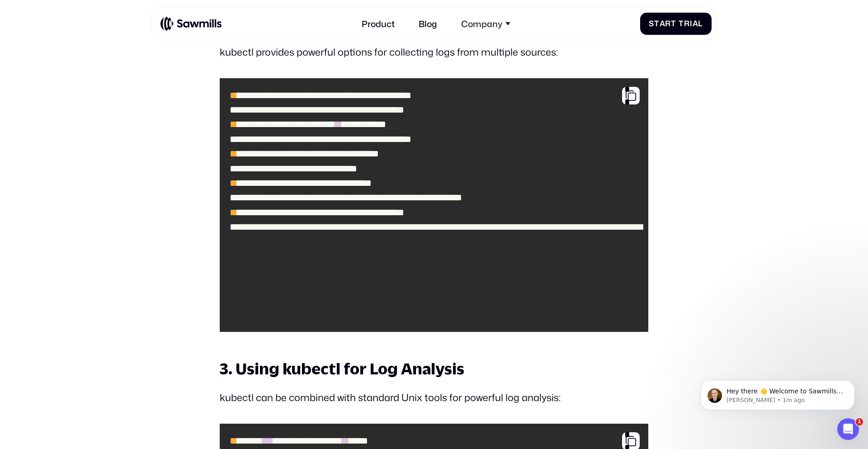 This screenshot has width=868, height=449. What do you see at coordinates (652, 23) in the screenshot?
I see `span: S` at bounding box center [652, 23].